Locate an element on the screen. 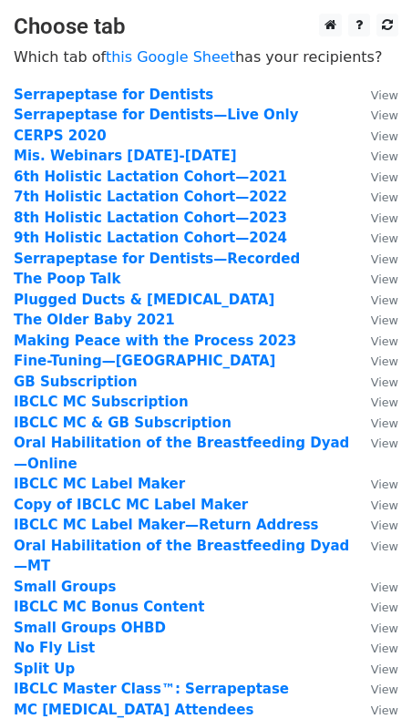 This screenshot has height=719, width=412. strong: IBCLC MC Label Maker—Return Address is located at coordinates (166, 525).